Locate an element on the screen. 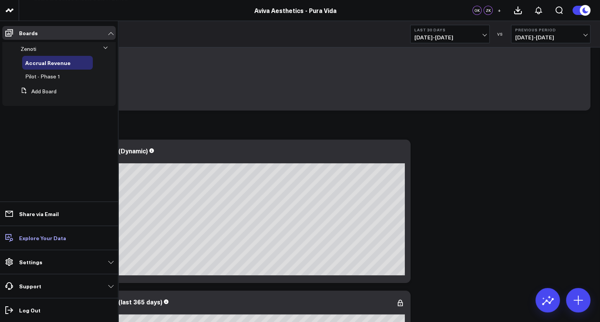  span: Zenoti is located at coordinates (28, 49).